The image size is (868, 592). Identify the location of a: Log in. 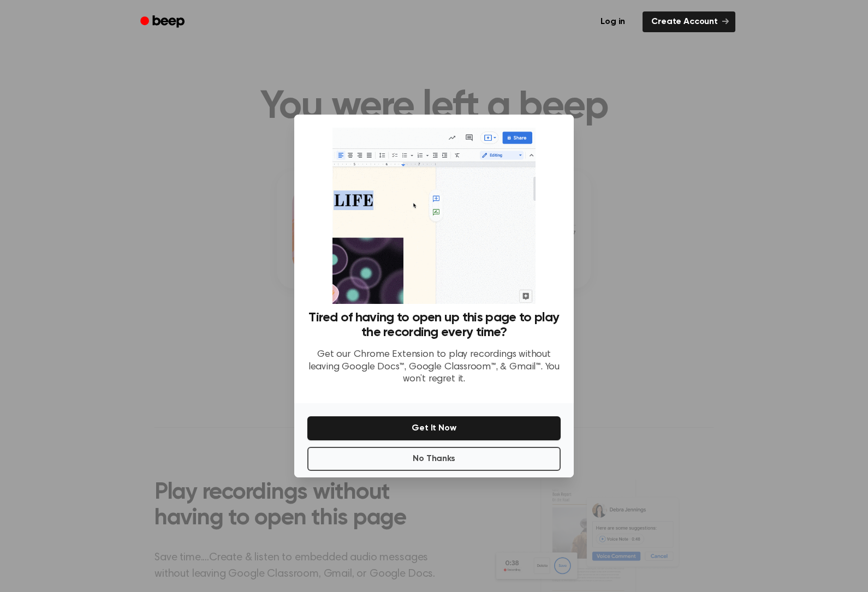
(613, 22).